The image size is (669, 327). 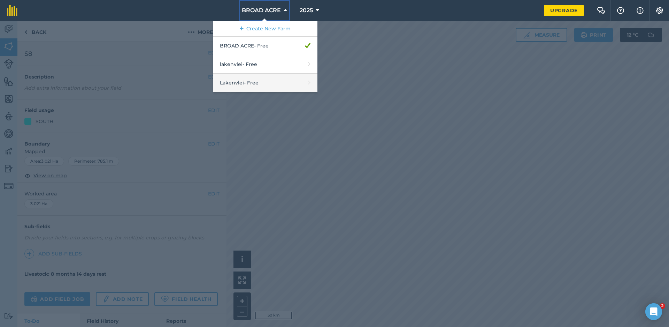 What do you see at coordinates (663, 306) in the screenshot?
I see `span: 2` at bounding box center [663, 306].